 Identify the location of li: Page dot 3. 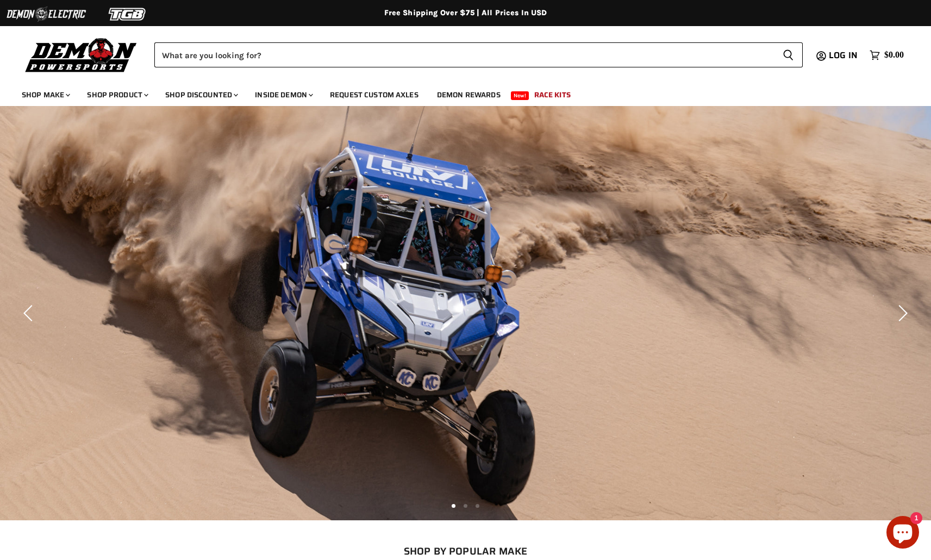
(478, 506).